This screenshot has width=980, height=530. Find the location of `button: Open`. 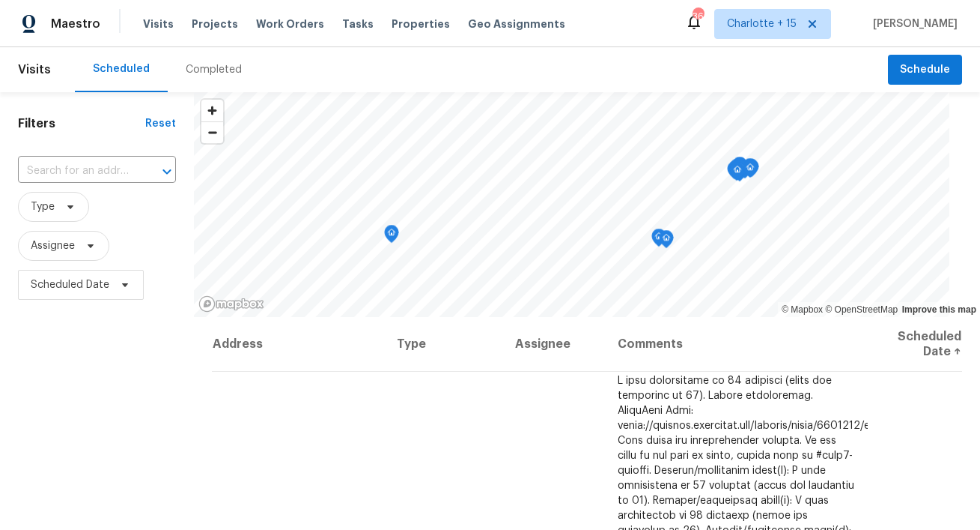

button: Open is located at coordinates (167, 172).